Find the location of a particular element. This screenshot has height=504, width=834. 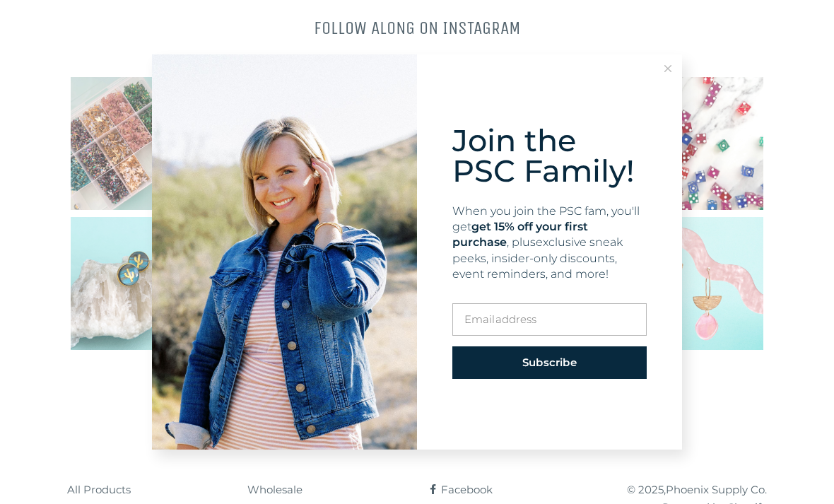

span: get 15% off your first purchase is located at coordinates (521, 234).